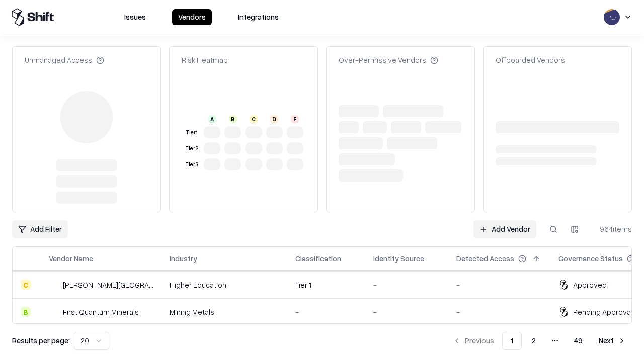 Image resolution: width=644 pixels, height=362 pixels. I want to click on div: D, so click(274, 119).